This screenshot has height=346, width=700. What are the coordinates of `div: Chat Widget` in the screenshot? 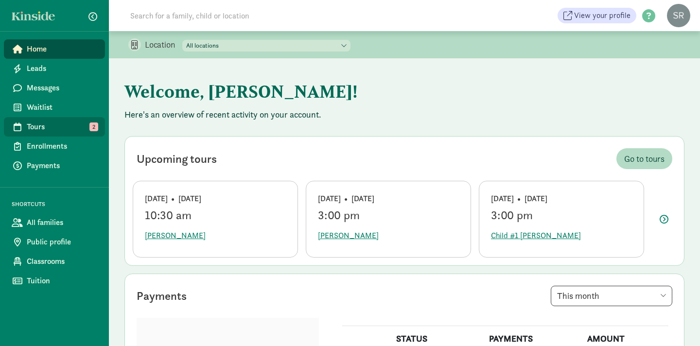 It's located at (676, 323).